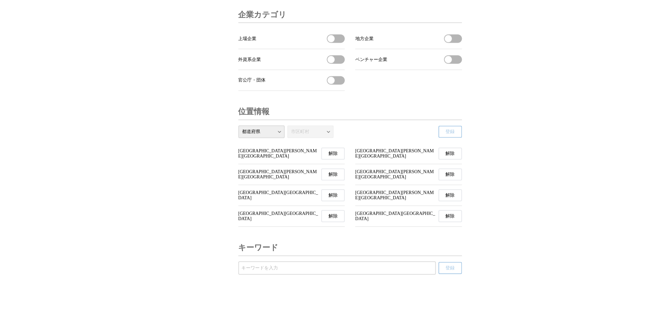 Image resolution: width=662 pixels, height=317 pixels. Describe the element at coordinates (364, 39) in the screenshot. I see `span: 地方企業` at that location.